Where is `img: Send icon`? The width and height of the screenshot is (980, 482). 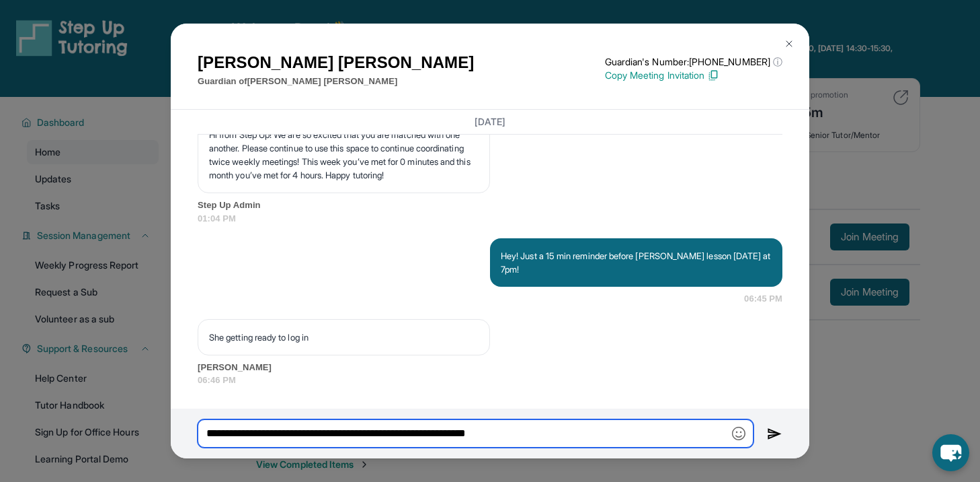 img: Send icon is located at coordinates (775, 434).